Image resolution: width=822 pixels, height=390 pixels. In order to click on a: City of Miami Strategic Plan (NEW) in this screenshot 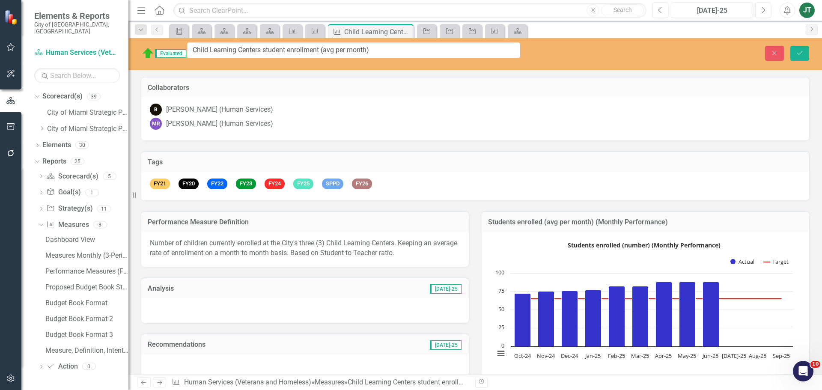, I will do `click(88, 129)`.